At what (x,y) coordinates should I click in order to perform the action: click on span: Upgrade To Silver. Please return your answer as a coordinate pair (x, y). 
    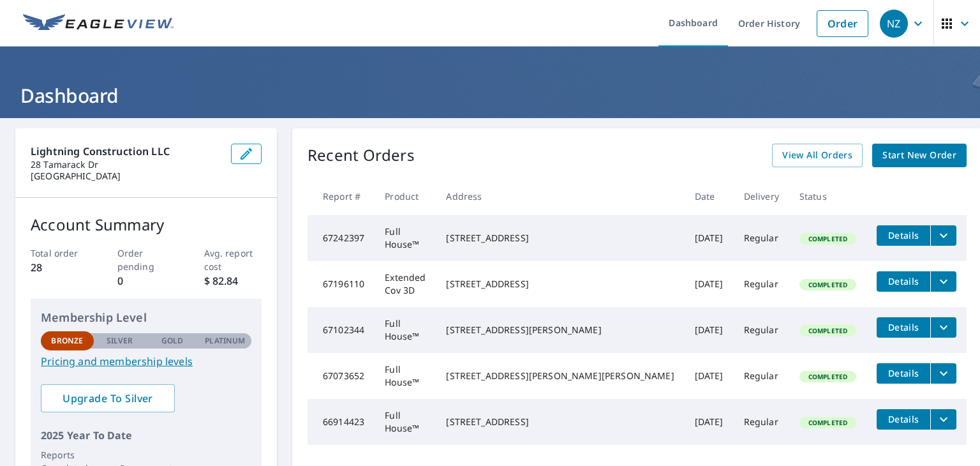
    Looking at the image, I should click on (108, 398).